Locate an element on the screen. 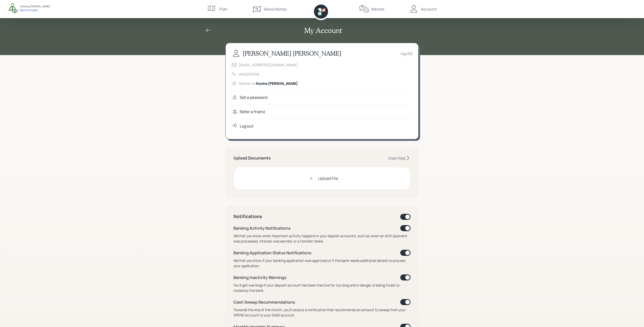  div: Plan is located at coordinates (223, 9).